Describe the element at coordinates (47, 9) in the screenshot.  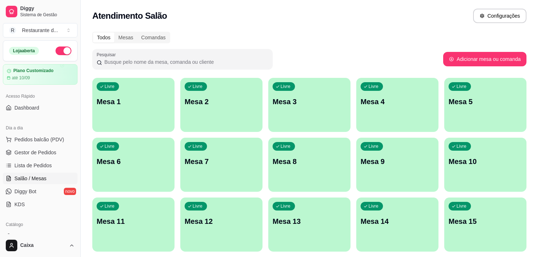
I see `span: Diggy` at that location.